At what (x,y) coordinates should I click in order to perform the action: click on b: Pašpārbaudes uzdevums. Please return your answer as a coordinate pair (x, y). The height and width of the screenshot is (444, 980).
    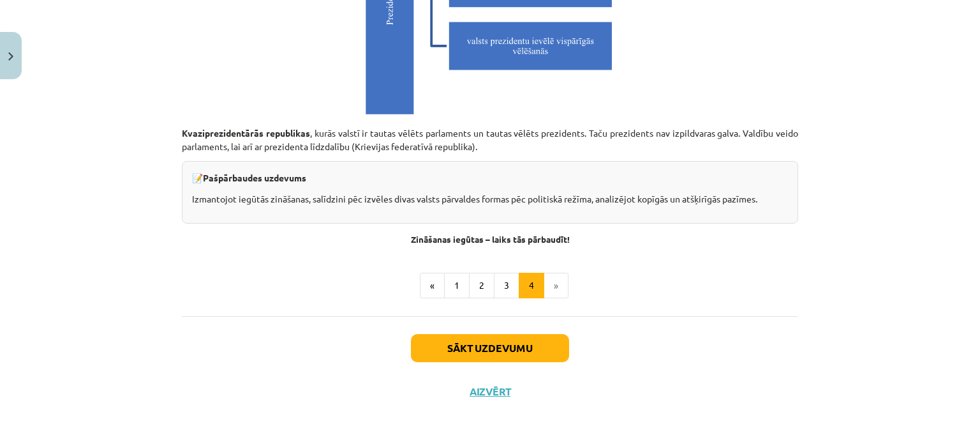
    Looking at the image, I should click on (255, 177).